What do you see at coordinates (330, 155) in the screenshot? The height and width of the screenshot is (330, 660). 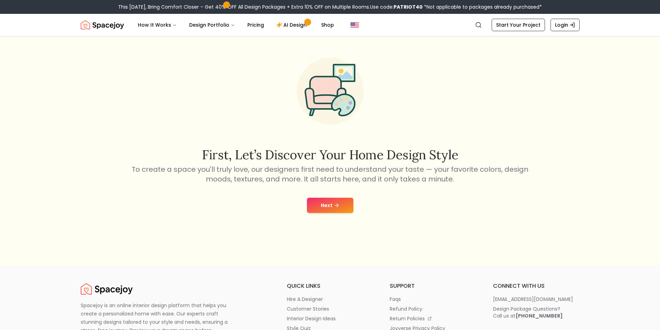 I see `h2: First, let’s discover your home design style` at bounding box center [330, 155].